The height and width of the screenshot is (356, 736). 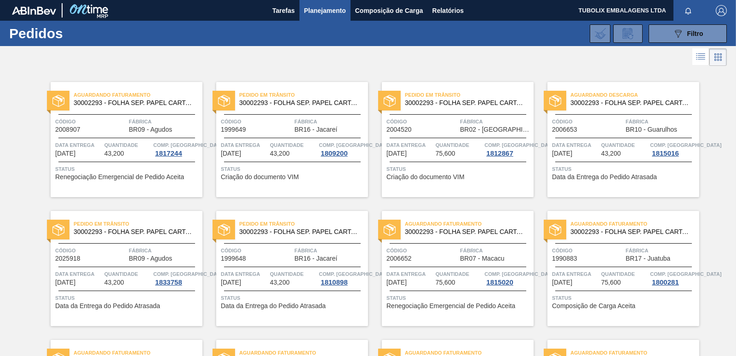 I want to click on span: 2006653, so click(x=564, y=129).